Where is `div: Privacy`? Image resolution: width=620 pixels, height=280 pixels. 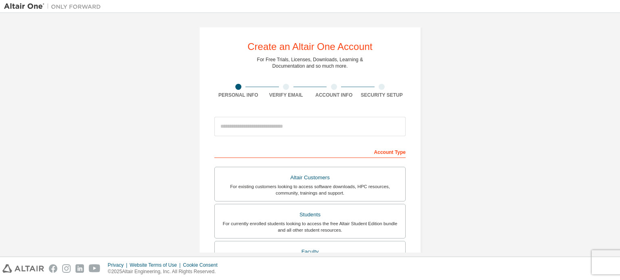 div: Privacy is located at coordinates (119, 266).